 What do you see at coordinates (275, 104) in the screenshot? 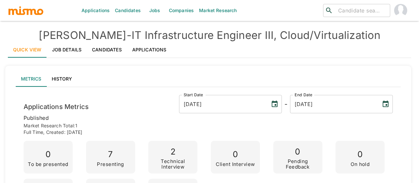
I see `button: Choose date, selected date is Aug 13, 2025` at bounding box center [275, 104].